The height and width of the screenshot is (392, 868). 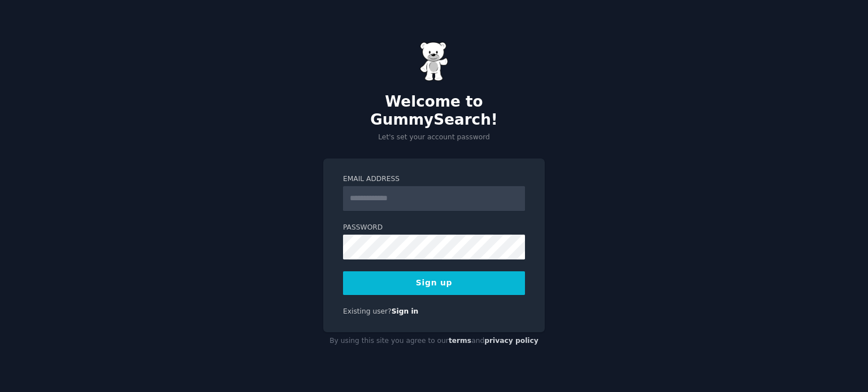 What do you see at coordinates (434, 180) in the screenshot?
I see `label: Email Address` at bounding box center [434, 180].